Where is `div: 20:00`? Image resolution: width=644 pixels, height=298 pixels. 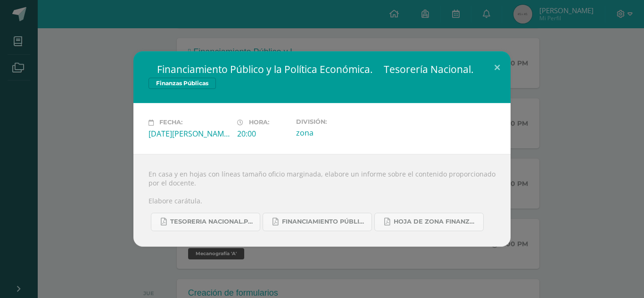
div: 20:00 is located at coordinates (262, 134).